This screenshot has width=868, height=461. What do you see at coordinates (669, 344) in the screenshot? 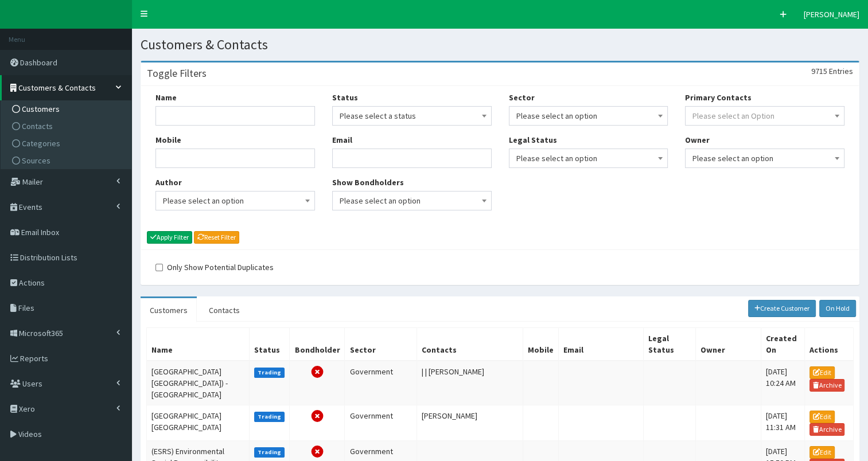
I see `th: Legal Status` at bounding box center [669, 344].